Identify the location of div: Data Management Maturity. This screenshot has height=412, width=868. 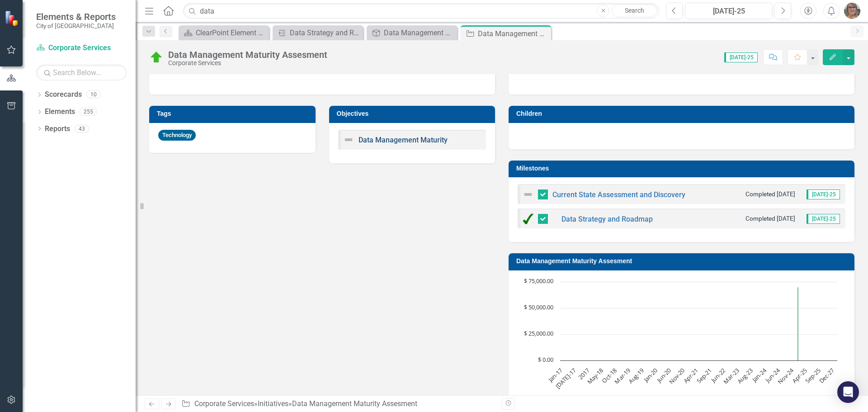
(419, 33).